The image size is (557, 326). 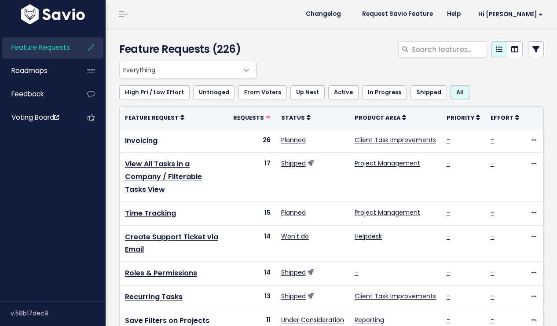 What do you see at coordinates (377, 117) in the screenshot?
I see `span: Product Area` at bounding box center [377, 117].